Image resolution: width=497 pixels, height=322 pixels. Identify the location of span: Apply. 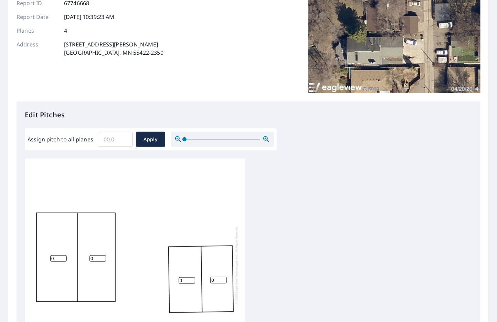
(151, 140).